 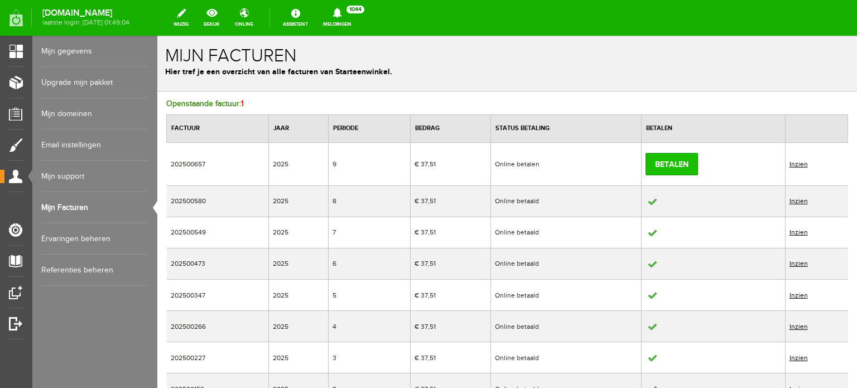 I want to click on td: 202500347, so click(x=60, y=259).